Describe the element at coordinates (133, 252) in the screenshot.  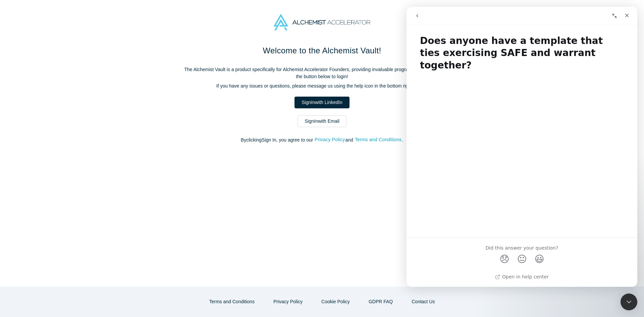
I see `span: smiley reaction` at that location.